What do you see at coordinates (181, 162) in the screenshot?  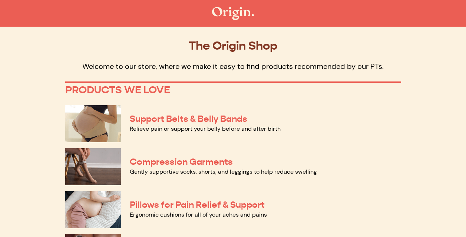 I see `a: Compression Garments` at bounding box center [181, 162].